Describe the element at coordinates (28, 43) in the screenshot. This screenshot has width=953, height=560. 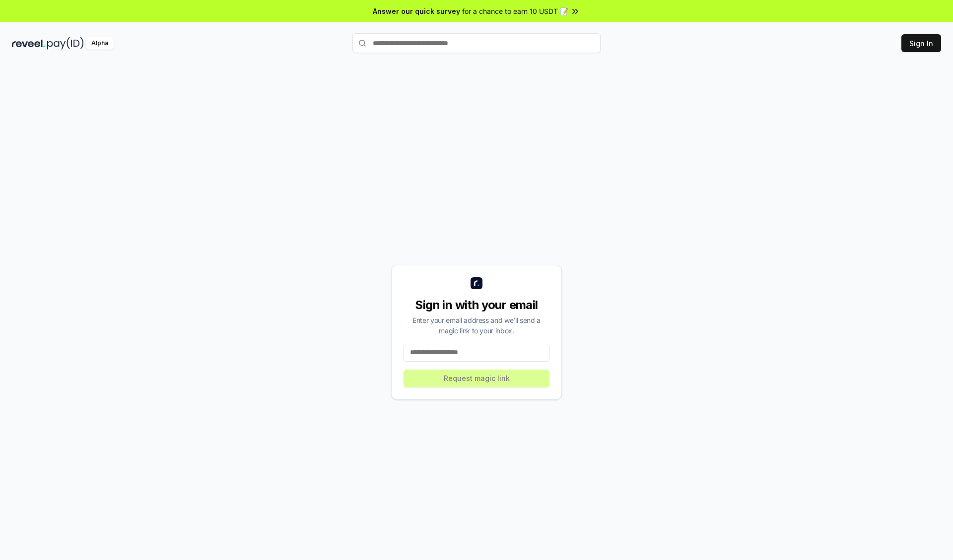
I see `img: reveel_dark` at that location.